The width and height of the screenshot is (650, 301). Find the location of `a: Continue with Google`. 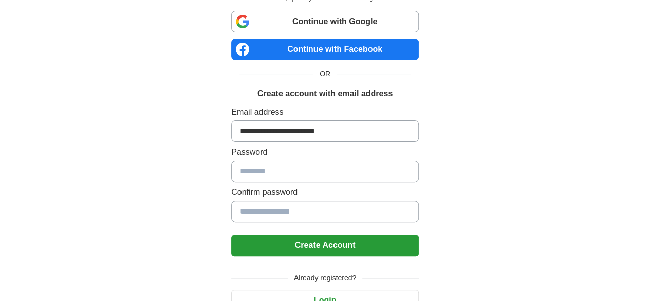

a: Continue with Google is located at coordinates (325, 22).